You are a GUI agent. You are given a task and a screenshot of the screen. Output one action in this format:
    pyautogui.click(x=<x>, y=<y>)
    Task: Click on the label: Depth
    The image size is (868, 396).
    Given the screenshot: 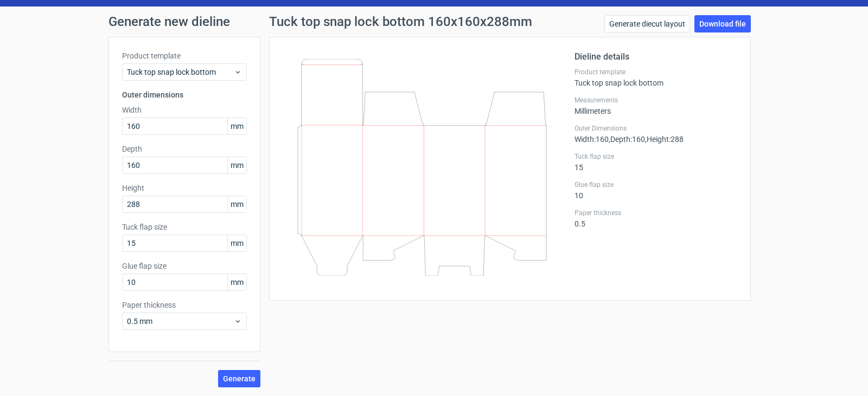 What is the action you would take?
    pyautogui.click(x=184, y=149)
    